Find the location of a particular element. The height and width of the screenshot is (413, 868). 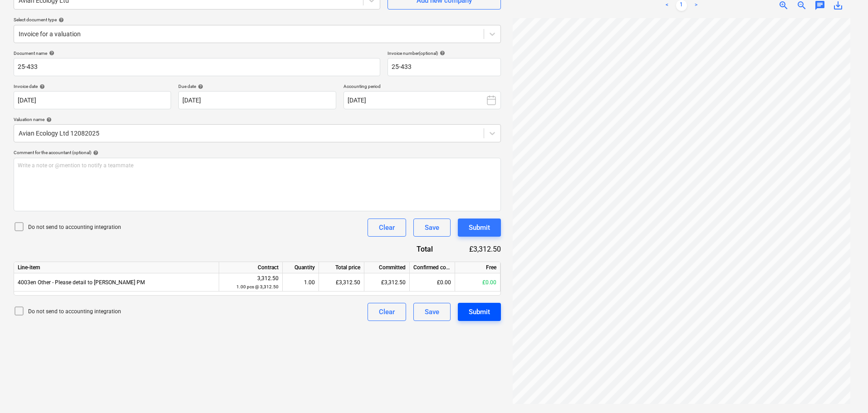

span: 4003en Other - Please detail to Galileo PM is located at coordinates (81, 283).